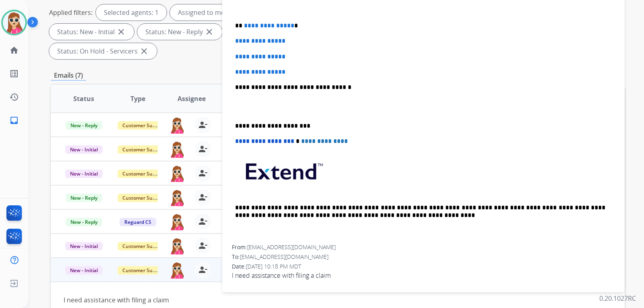  What do you see at coordinates (138, 99) in the screenshot?
I see `span: Type` at bounding box center [138, 99].